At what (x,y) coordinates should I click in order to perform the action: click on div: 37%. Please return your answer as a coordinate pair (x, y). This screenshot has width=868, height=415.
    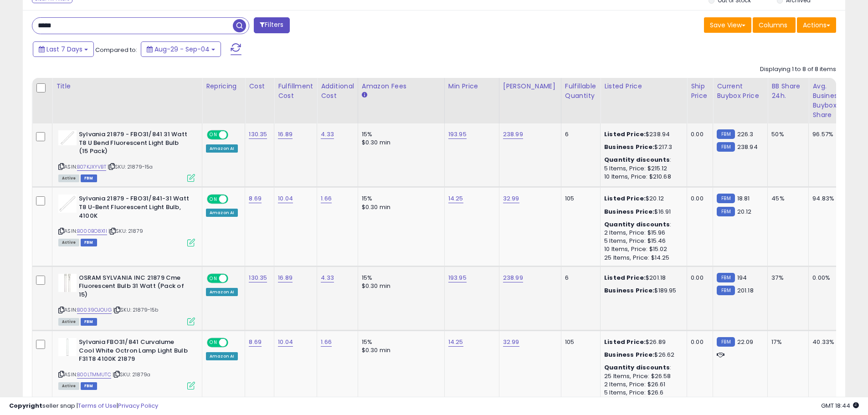
    Looking at the image, I should click on (786, 278).